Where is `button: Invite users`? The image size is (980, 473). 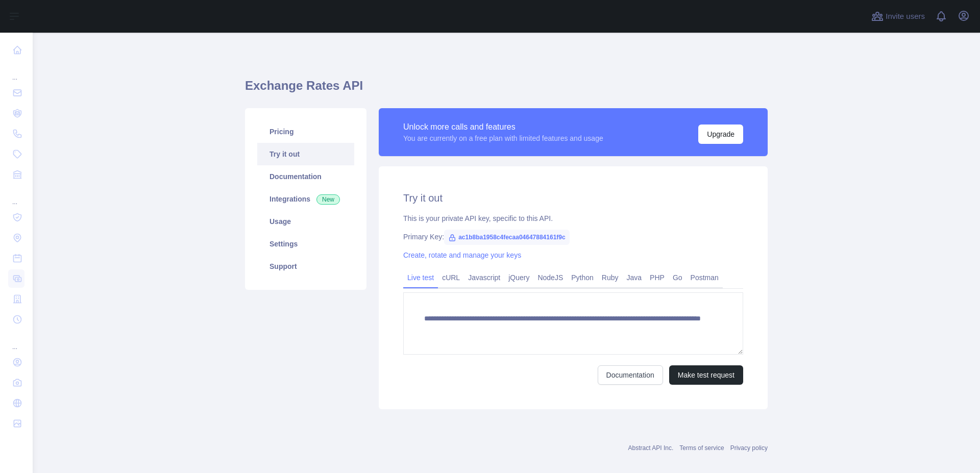 button: Invite users is located at coordinates (898, 16).